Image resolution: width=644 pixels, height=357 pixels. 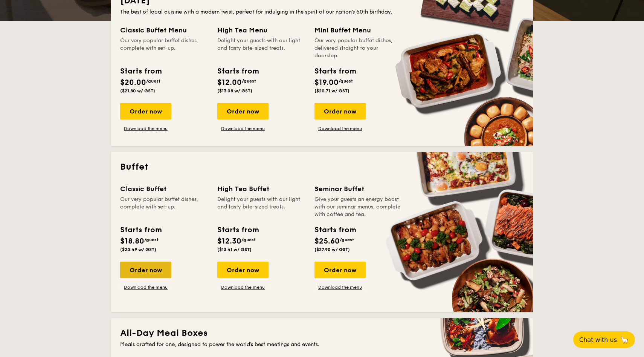 I want to click on span: $18.80, so click(x=132, y=241).